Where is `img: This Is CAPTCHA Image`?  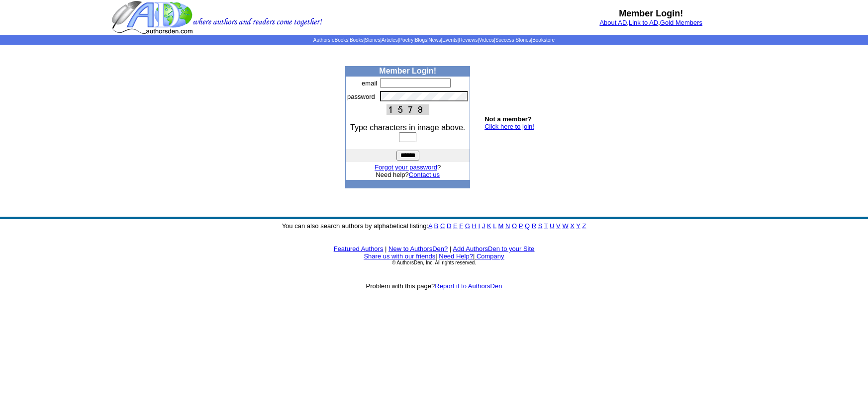 img: This Is CAPTCHA Image is located at coordinates (408, 109).